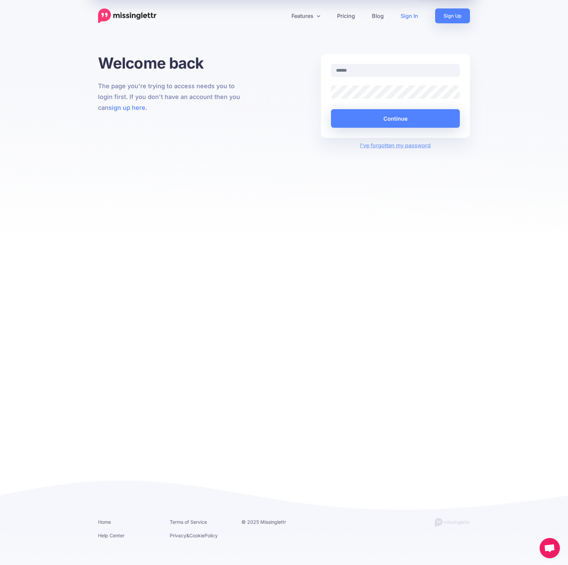  What do you see at coordinates (188, 522) in the screenshot?
I see `a: Terms of Service` at bounding box center [188, 522].